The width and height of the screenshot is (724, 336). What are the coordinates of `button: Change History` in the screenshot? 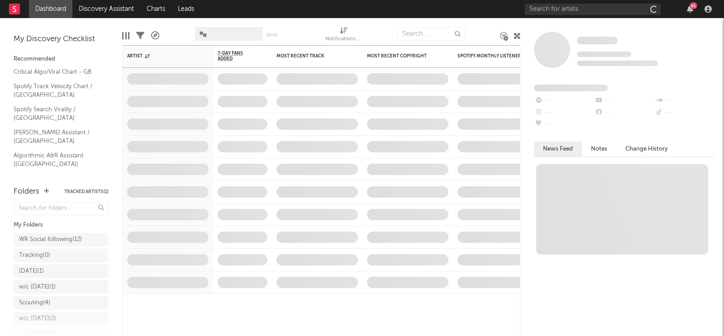 It's located at (646, 149).